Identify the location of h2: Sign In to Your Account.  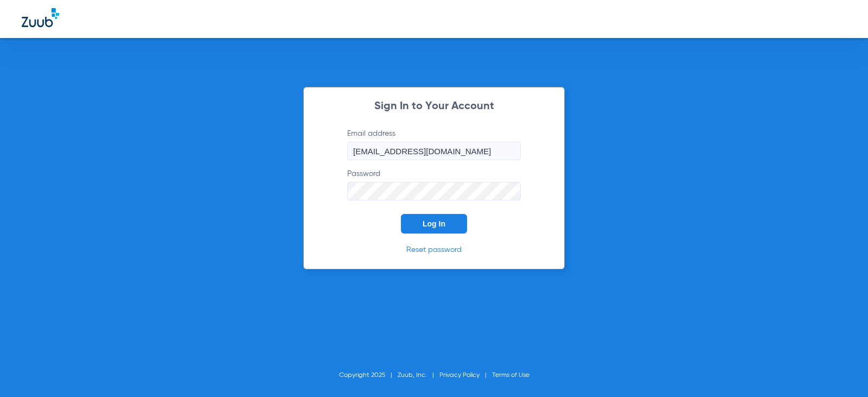
(434, 107).